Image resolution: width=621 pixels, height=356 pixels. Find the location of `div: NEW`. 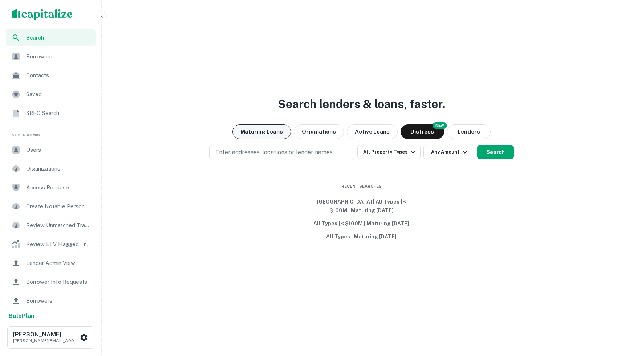

div: NEW is located at coordinates (440, 126).